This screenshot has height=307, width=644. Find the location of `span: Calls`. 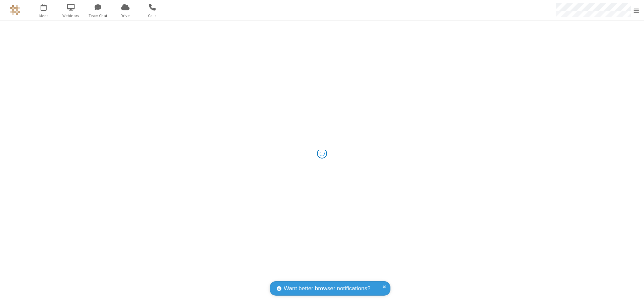

span: Calls is located at coordinates (152, 16).